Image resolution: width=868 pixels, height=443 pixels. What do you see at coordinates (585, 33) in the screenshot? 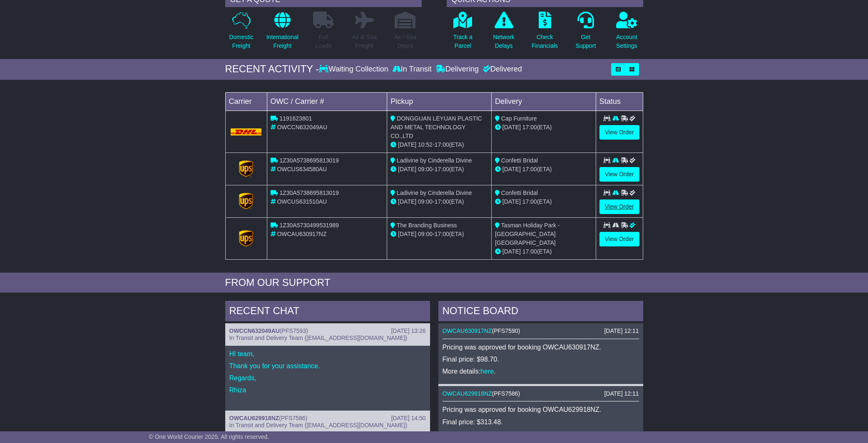
I see `a: GetSupport` at bounding box center [585, 33].